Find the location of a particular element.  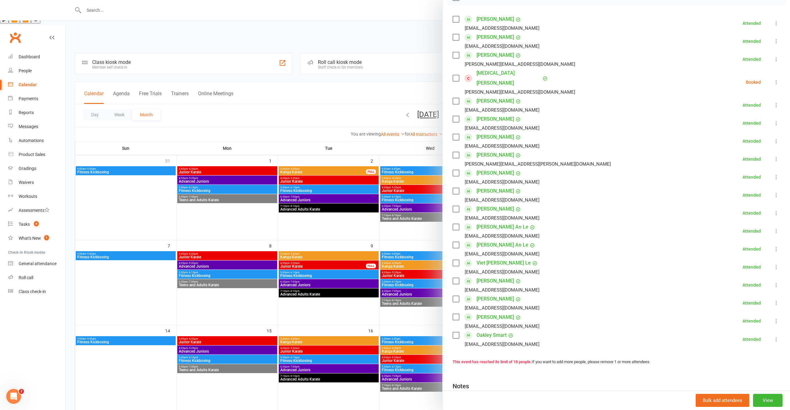

div: Automations is located at coordinates (31, 141).